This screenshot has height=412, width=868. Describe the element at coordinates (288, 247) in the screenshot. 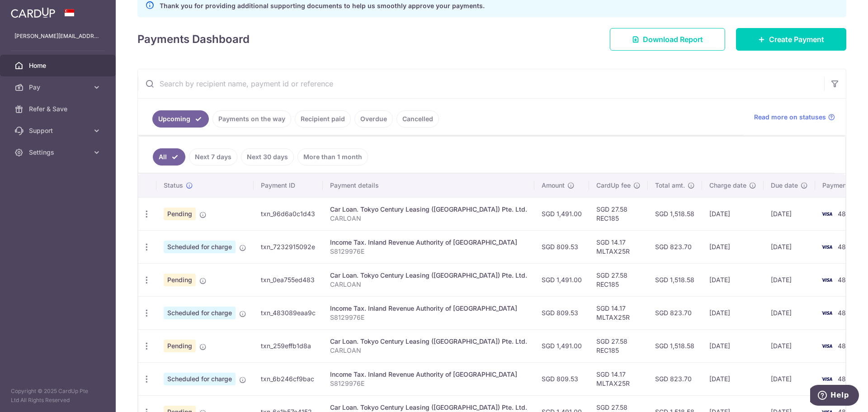

I see `td: txn_7232915092e` at that location.